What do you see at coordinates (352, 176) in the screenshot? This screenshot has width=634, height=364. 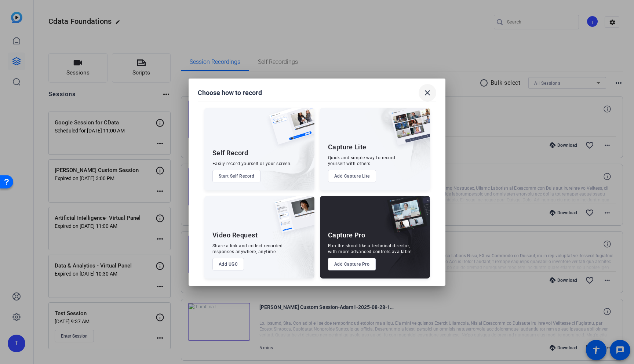 I see `button: Add Capture Lite` at bounding box center [352, 176].